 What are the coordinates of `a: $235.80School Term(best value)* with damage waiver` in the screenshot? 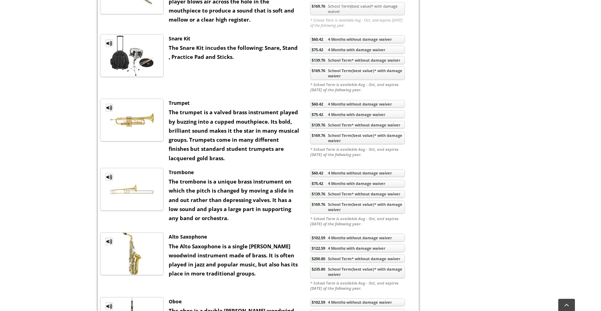 It's located at (358, 271).